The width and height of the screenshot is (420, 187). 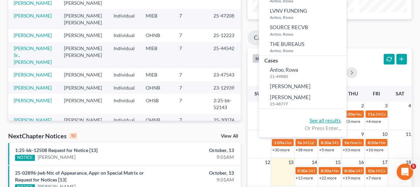 I want to click on span: 5, so click(x=414, y=166).